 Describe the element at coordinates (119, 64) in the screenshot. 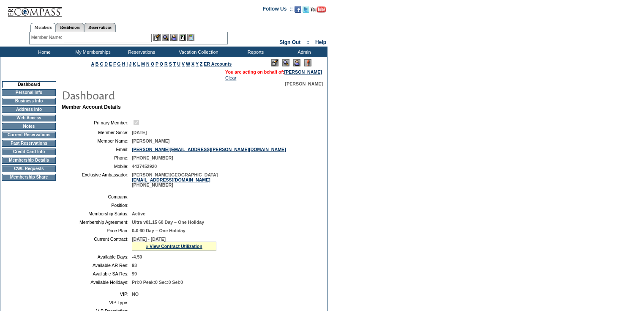

I see `a: G` at that location.